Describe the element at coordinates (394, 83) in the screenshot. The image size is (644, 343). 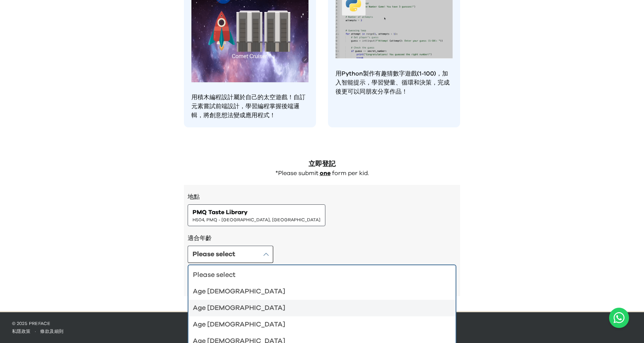
I see `p: 用Python製作有趣猜數字遊戲(1-100)，加入智能提示，學習變量、循環和決策，完成後更可以同朋友分享作品！` at that location.